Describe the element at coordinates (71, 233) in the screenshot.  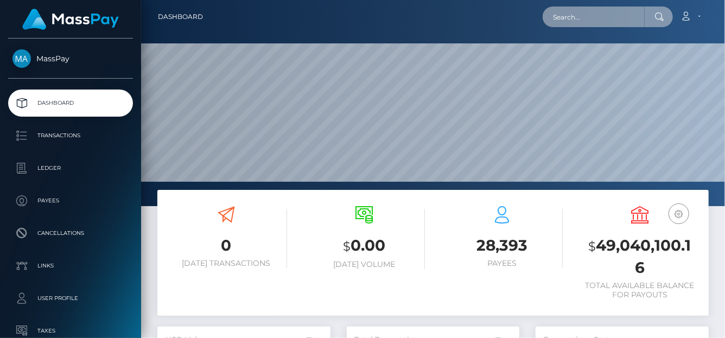
I see `p: Cancellations` at that location.